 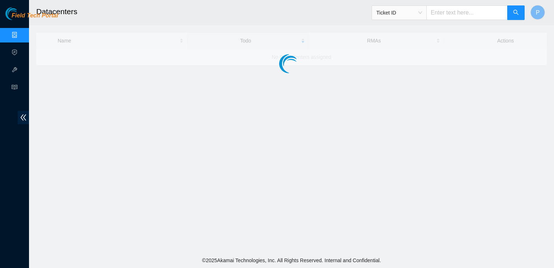 I want to click on span: Ticket ID, so click(x=399, y=13).